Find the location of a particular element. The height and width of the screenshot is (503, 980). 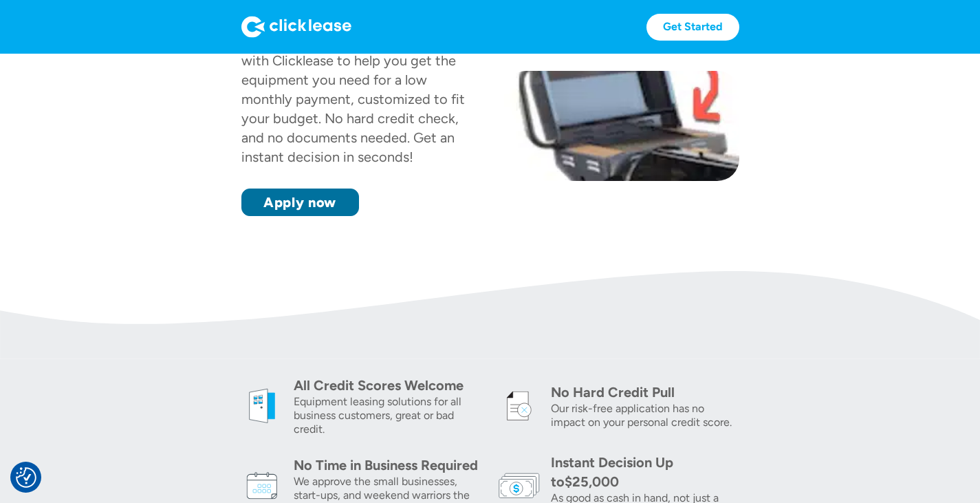

a: Get Started is located at coordinates (692, 27).